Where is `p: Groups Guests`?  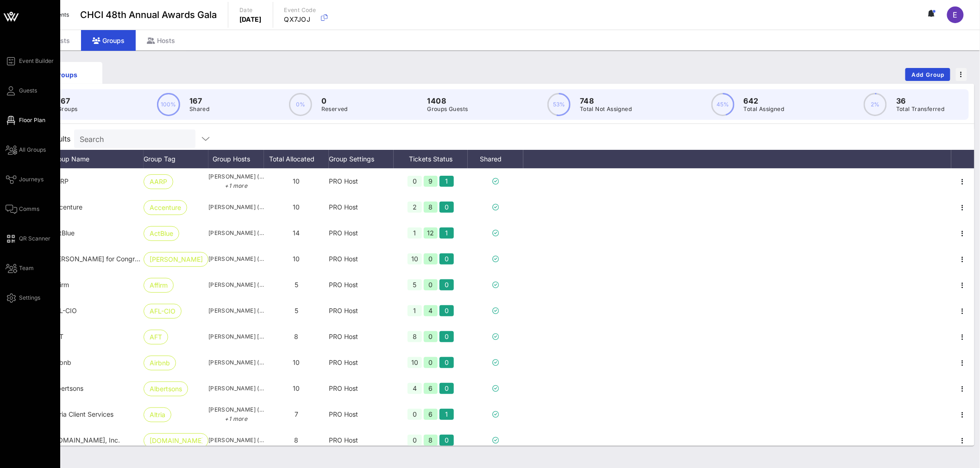 p: Groups Guests is located at coordinates (448, 109).